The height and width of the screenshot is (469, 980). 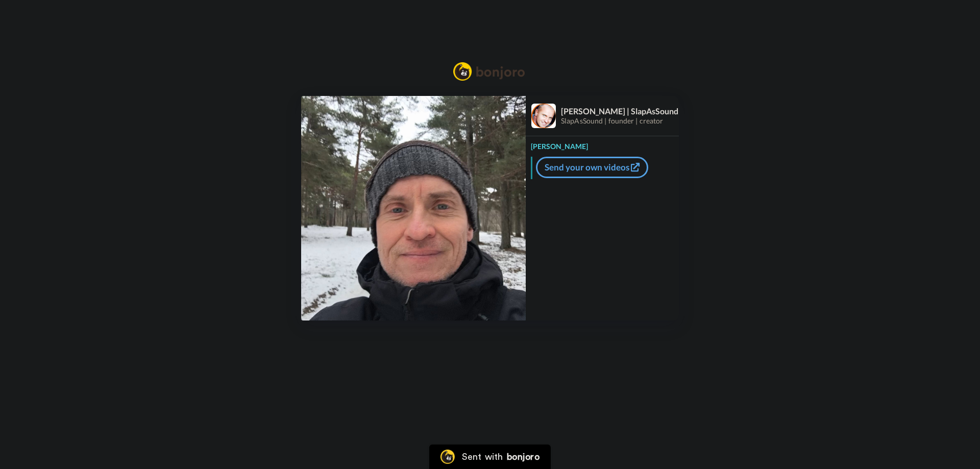 What do you see at coordinates (413, 208) in the screenshot?
I see `img: c274dccf-8e04-4db3-9ac5-c9c6e3f2e127-thumb.jpg` at bounding box center [413, 208].